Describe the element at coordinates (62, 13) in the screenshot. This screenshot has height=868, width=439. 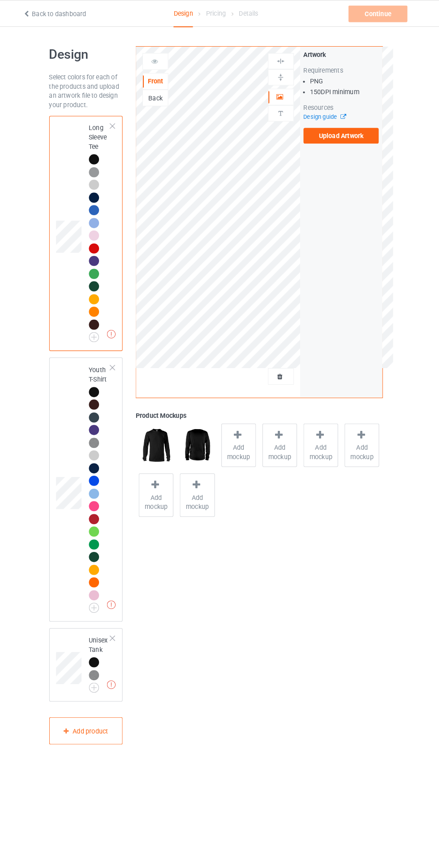
I see `a: Back to dashboard` at that location.